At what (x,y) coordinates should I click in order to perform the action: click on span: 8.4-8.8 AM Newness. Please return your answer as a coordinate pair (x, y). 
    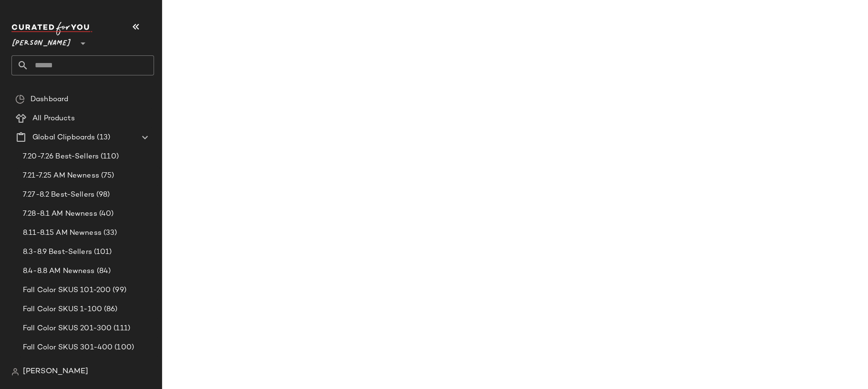
    Looking at the image, I should click on (58, 271).